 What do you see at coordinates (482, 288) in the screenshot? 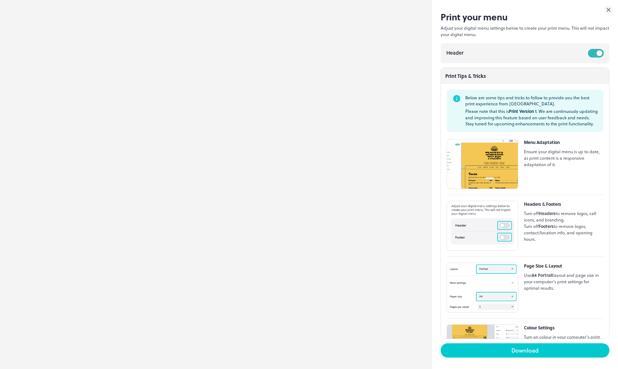
I see `img: layout-d7306957.jpg` at bounding box center [482, 288].